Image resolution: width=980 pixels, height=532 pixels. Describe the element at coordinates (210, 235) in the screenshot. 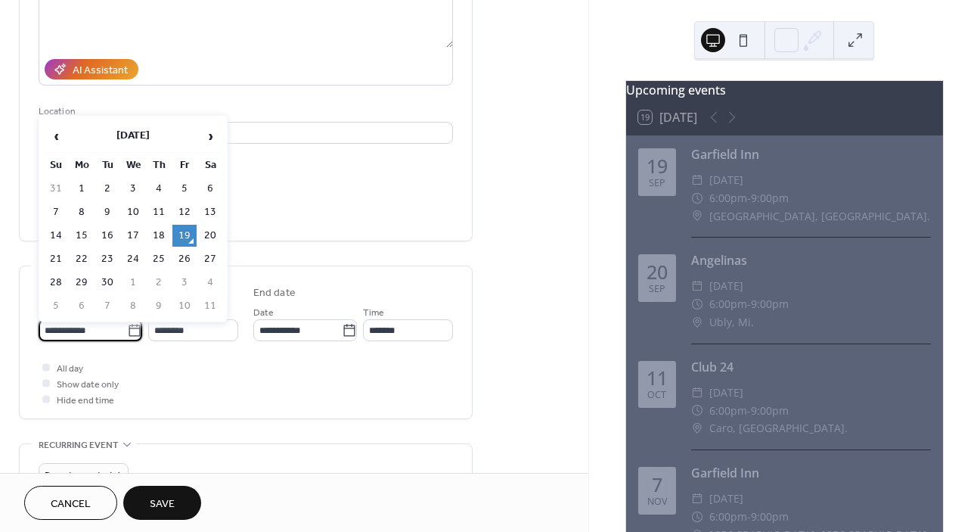

I see `td: 20` at that location.